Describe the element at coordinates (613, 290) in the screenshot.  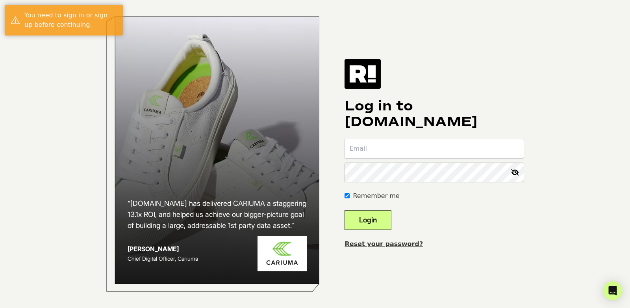
I see `div: Open Intercom Messenger` at that location.